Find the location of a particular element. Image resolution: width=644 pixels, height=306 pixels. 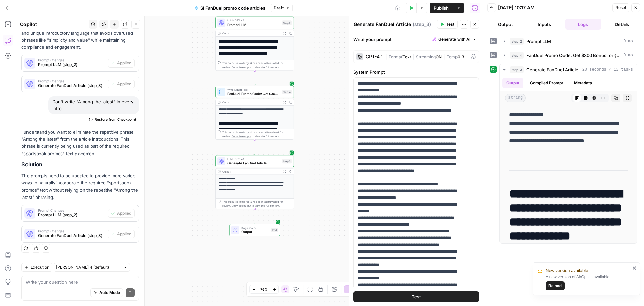

button: Inputs is located at coordinates (544, 24).